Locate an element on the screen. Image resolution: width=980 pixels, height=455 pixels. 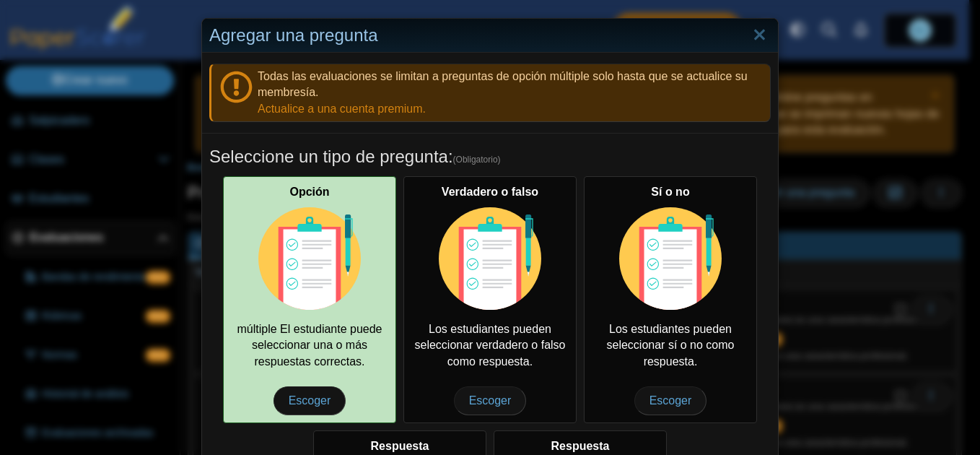
a: Actualice a una cuenta premium. is located at coordinates (342, 108).